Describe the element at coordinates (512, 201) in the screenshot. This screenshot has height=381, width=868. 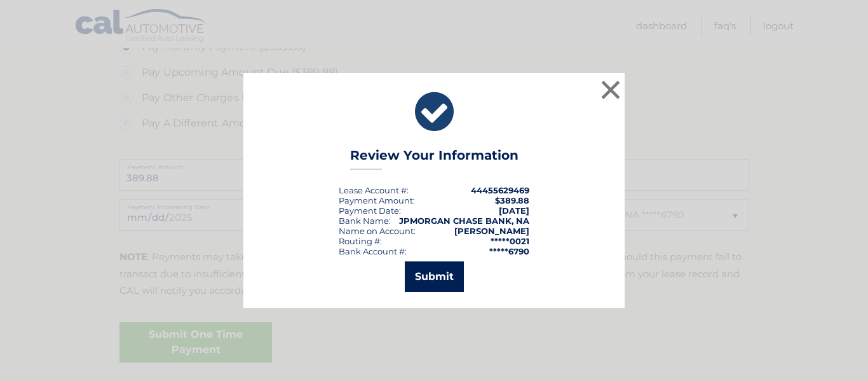
I see `span: $389.88` at that location.